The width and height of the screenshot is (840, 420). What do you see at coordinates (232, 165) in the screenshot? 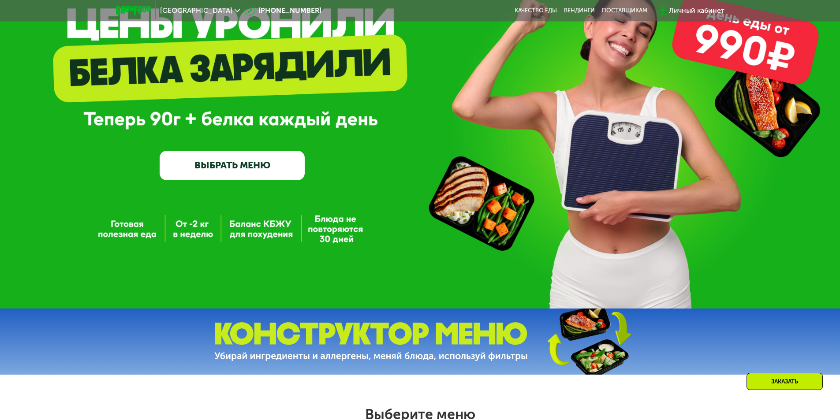
I see `a: ВЫБРАТЬ МЕНЮ` at bounding box center [232, 165].